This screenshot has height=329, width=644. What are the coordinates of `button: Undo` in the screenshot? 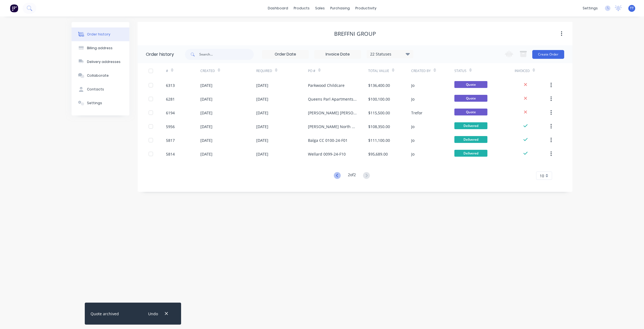 It's located at (153, 314).